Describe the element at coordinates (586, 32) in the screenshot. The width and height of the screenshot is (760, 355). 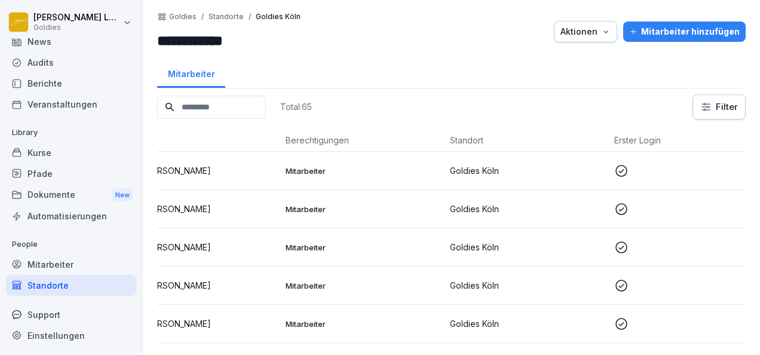
I see `div: Aktionen` at that location.